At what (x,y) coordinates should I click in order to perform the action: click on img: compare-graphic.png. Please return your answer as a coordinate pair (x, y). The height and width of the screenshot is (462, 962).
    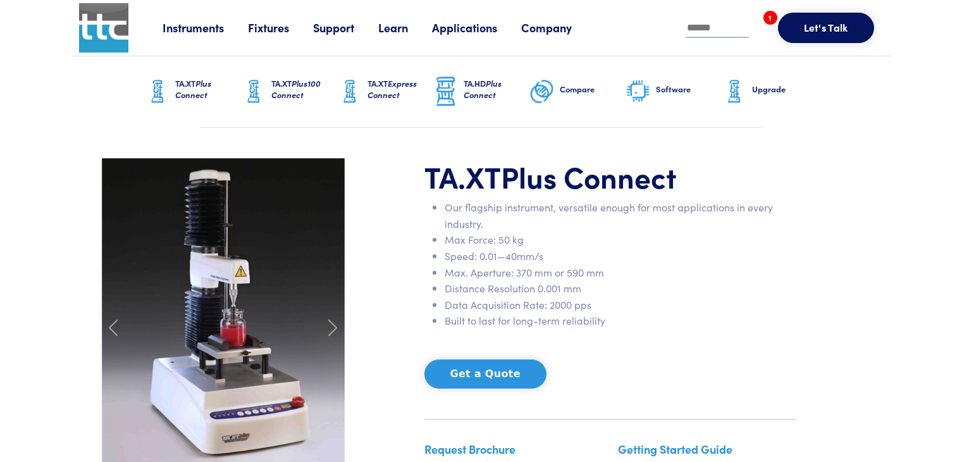
    Looking at the image, I should click on (542, 92).